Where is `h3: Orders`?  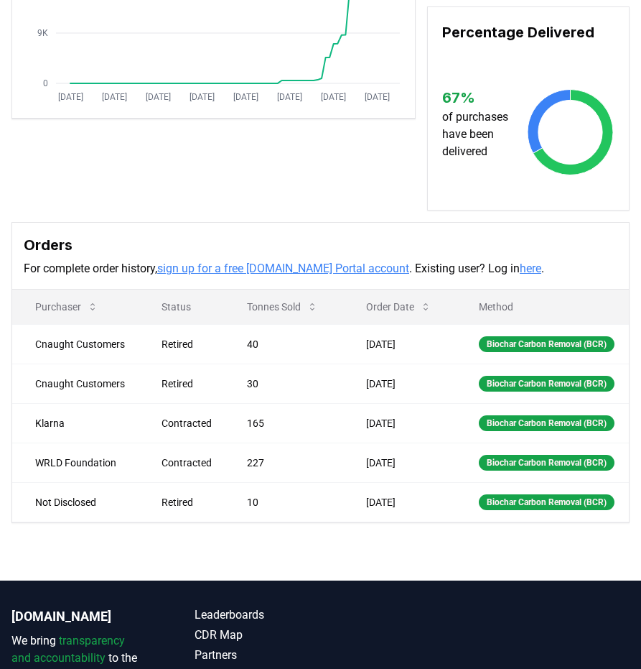
h3: Orders is located at coordinates (320, 245).